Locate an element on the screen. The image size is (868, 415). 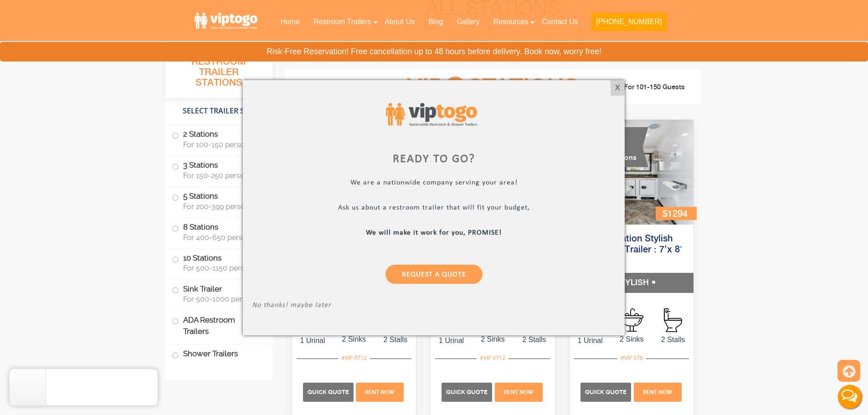
div: Ready to go? is located at coordinates (434, 159).